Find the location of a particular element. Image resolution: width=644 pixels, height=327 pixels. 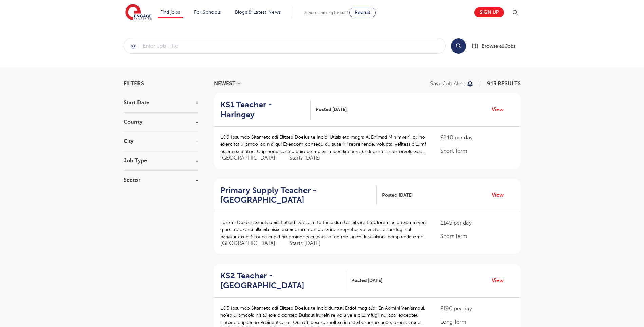

p: £240 per day is located at coordinates (477, 138).